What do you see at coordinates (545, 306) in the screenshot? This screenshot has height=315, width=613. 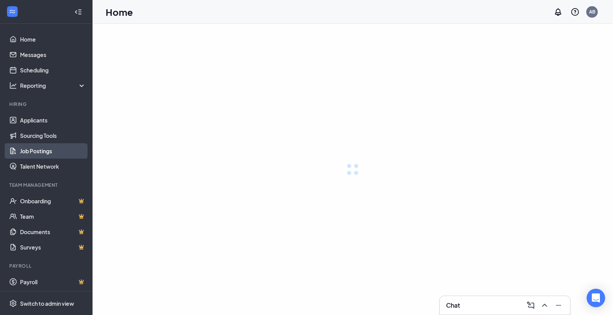 I see `svg: ChevronUp` at bounding box center [545, 306].